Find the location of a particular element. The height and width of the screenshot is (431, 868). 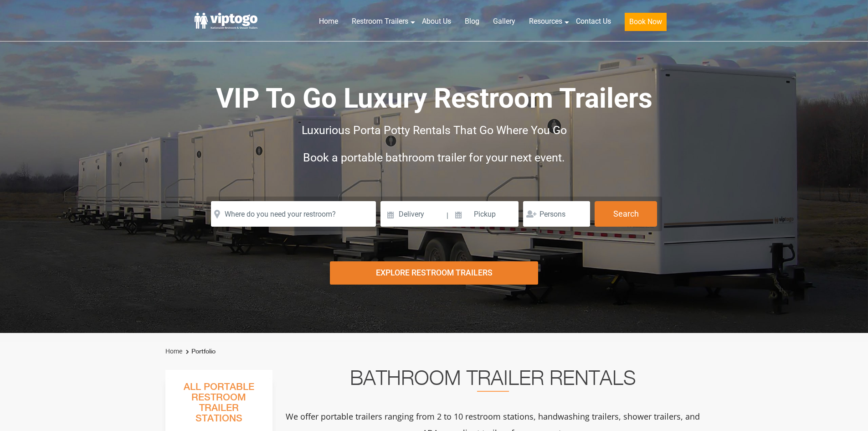

input: Pickup is located at coordinates (484, 214).